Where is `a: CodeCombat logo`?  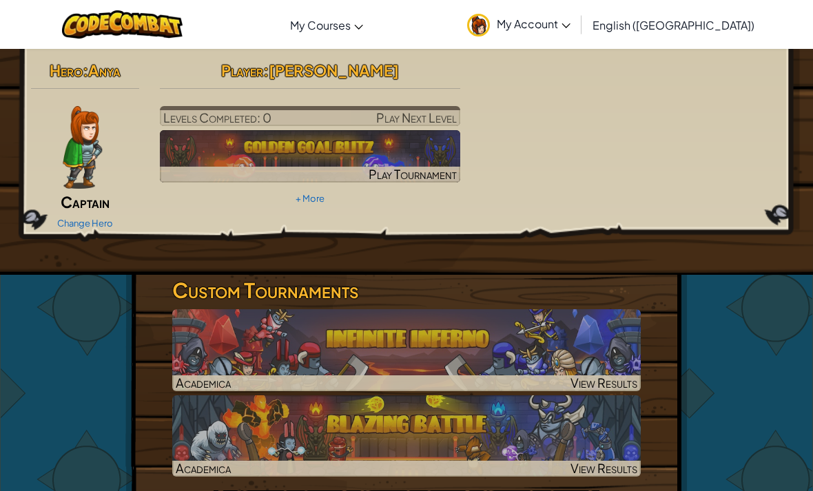
a: CodeCombat logo is located at coordinates (122, 24).